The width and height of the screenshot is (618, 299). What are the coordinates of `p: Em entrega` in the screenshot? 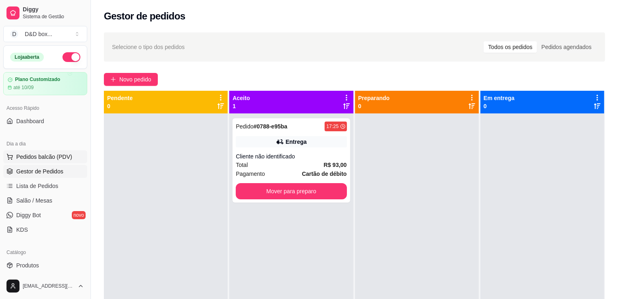 It's located at (499, 98).